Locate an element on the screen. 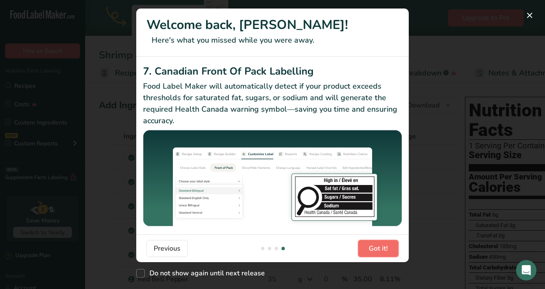  div: Open Intercom Messenger is located at coordinates (527, 270).